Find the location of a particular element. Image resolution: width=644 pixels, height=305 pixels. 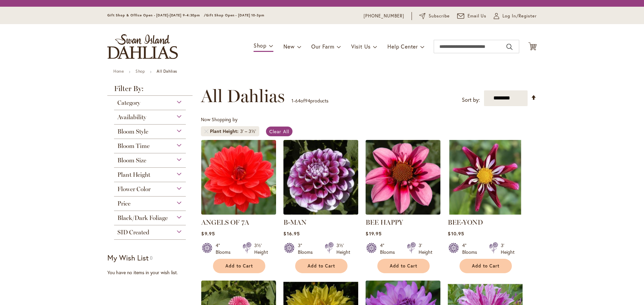

a: Remove Plant Height 3' – 3½' is located at coordinates (206, 131).